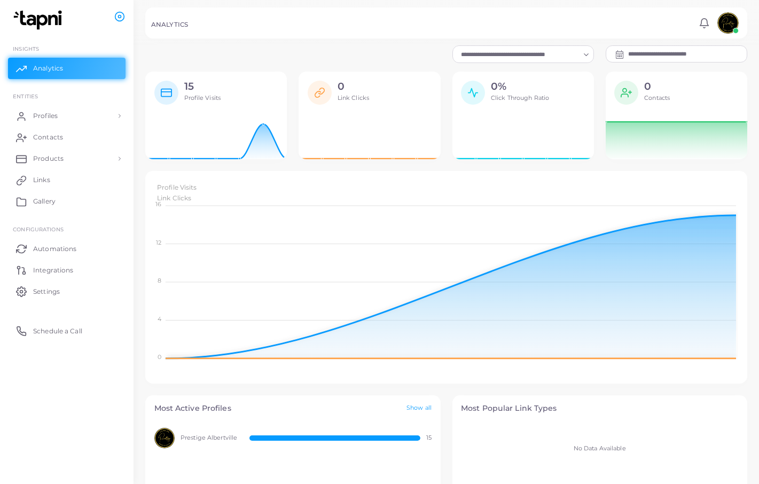 This screenshot has width=759, height=484. Describe the element at coordinates (169, 25) in the screenshot. I see `h5: ANALYTICS` at that location.